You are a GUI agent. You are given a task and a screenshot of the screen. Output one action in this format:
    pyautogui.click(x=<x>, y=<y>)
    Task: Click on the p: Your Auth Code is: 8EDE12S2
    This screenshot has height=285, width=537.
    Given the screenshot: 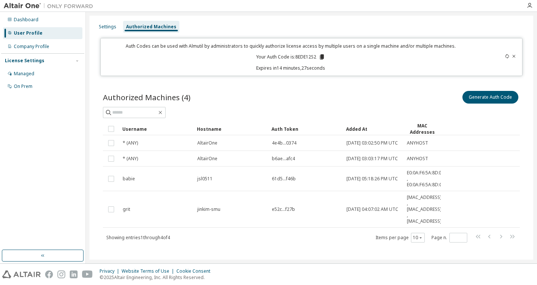 What is the action you would take?
    pyautogui.click(x=291, y=57)
    